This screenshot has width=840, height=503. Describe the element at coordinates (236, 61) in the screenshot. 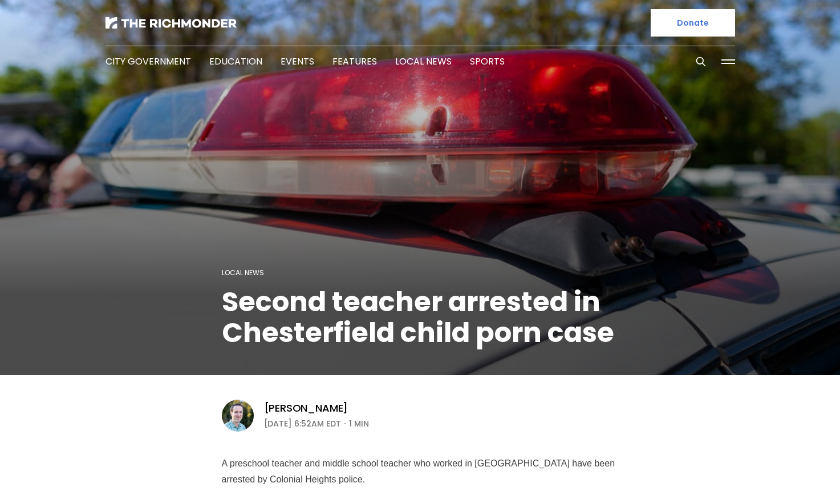

I see `a: Education` at that location.